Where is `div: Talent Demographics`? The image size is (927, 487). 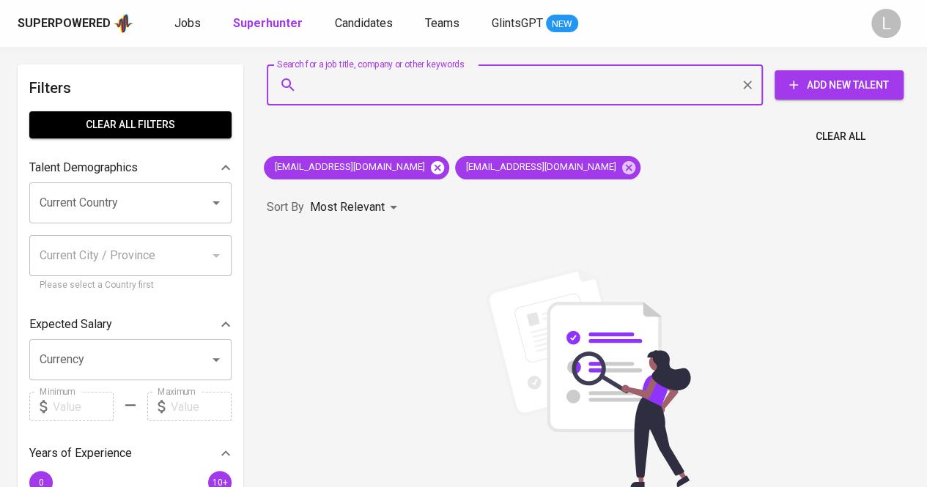 div: Talent Demographics is located at coordinates (130, 168).